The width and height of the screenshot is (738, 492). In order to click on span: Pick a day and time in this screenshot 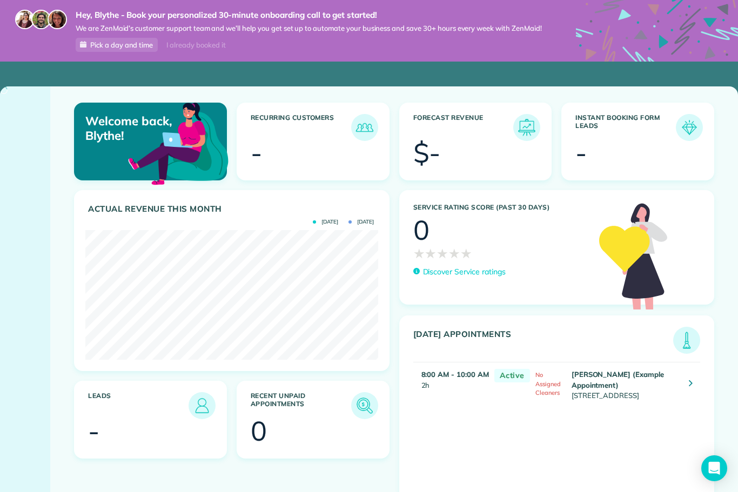, I will do `click(122, 45)`.